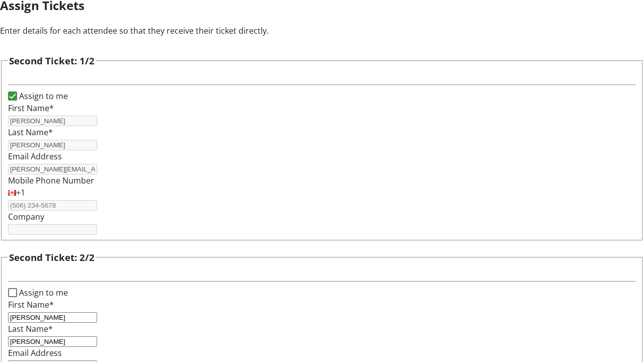 The image size is (644, 362). I want to click on input: (506) 234-5678, so click(53, 205).